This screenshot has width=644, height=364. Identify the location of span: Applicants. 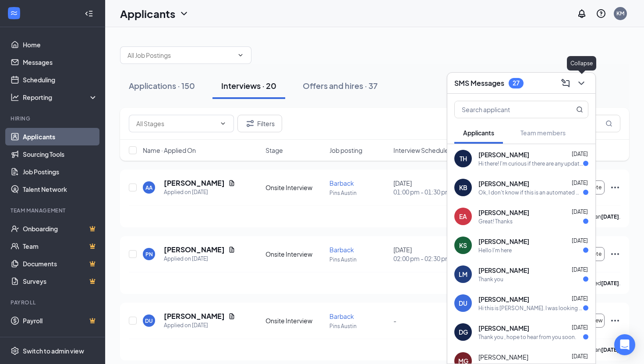
(478, 133).